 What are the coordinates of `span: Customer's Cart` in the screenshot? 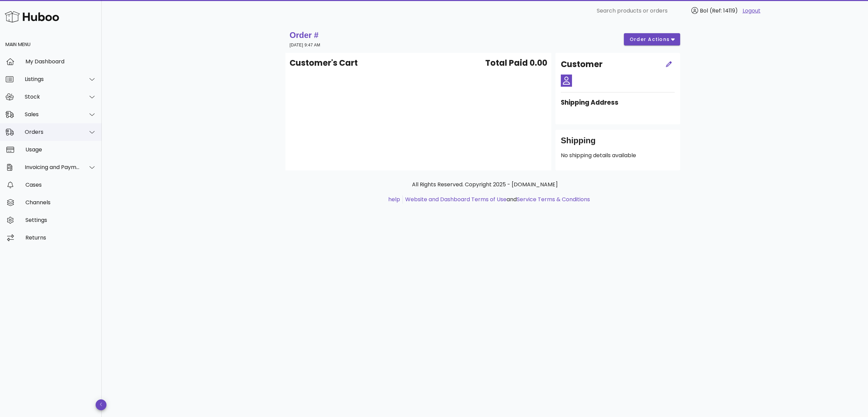 It's located at (324, 63).